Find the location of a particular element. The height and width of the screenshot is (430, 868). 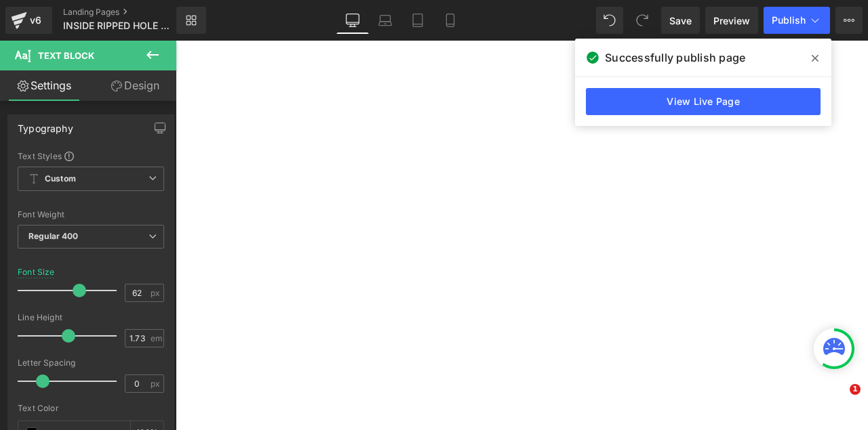

a: Landing Pages is located at coordinates (131, 12).